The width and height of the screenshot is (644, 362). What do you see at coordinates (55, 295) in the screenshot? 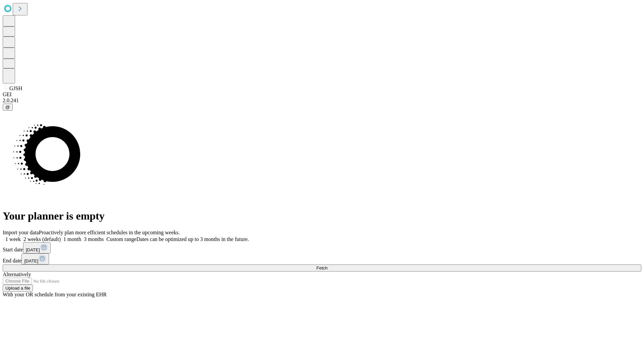
I see `span: With your OR schedule from your existing EHR` at bounding box center [55, 295].